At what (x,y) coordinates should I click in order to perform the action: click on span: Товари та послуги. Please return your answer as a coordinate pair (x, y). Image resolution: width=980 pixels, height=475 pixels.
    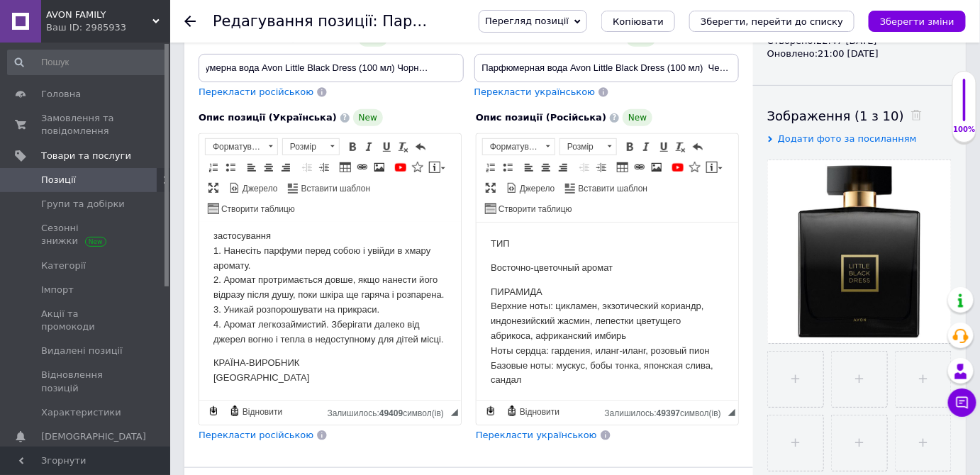
    Looking at the image, I should click on (85, 156).